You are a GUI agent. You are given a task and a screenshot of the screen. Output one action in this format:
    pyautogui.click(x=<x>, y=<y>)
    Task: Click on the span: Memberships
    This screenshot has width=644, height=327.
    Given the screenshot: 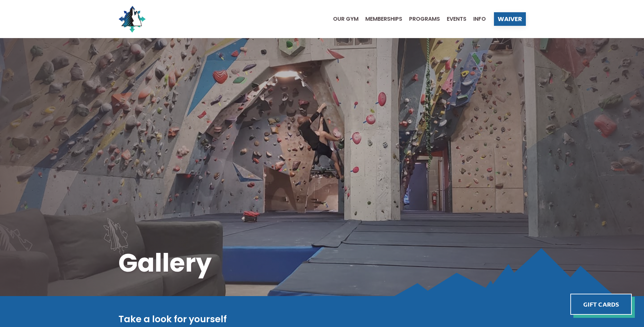 What is the action you would take?
    pyautogui.click(x=383, y=19)
    